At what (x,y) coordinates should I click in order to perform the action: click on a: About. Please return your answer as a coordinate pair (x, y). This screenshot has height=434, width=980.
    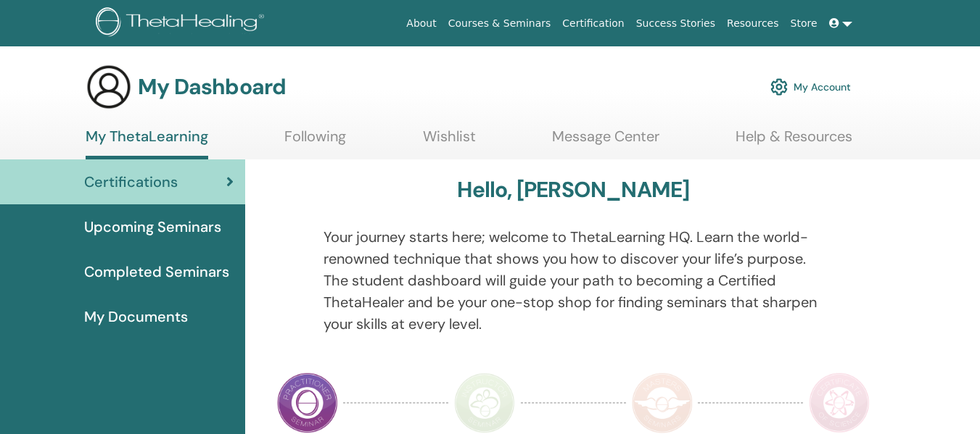
    Looking at the image, I should click on (420, 24).